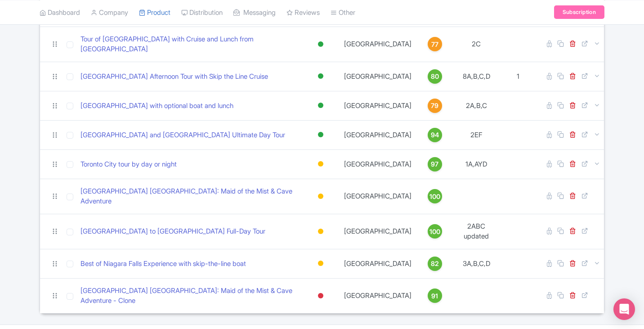 The image size is (644, 329). I want to click on a: 79, so click(434, 106).